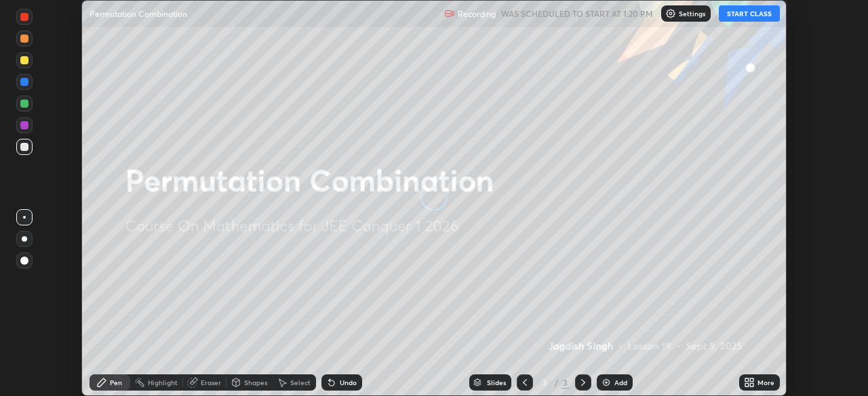  I want to click on img: class-settings-icons, so click(671, 14).